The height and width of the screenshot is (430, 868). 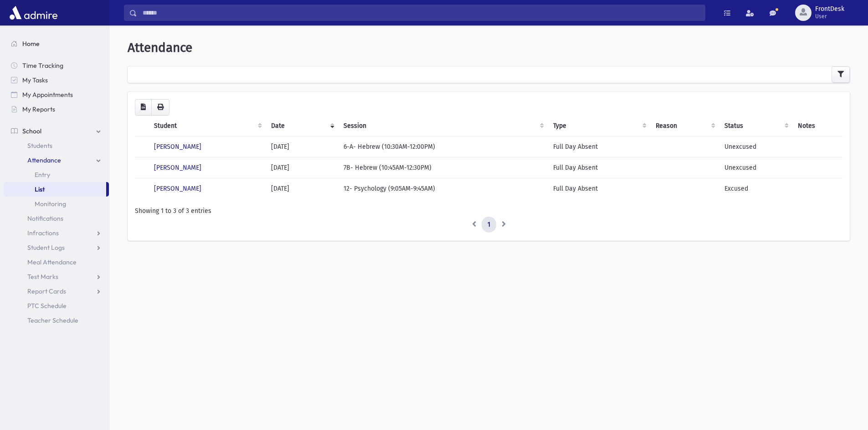 What do you see at coordinates (161, 107) in the screenshot?
I see `button: Print` at bounding box center [161, 107].